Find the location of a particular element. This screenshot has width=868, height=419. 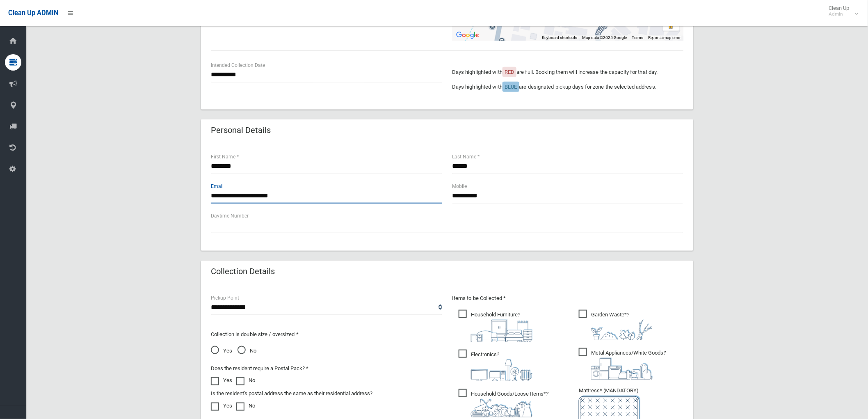

span: Household Furniture is located at coordinates (496, 326).